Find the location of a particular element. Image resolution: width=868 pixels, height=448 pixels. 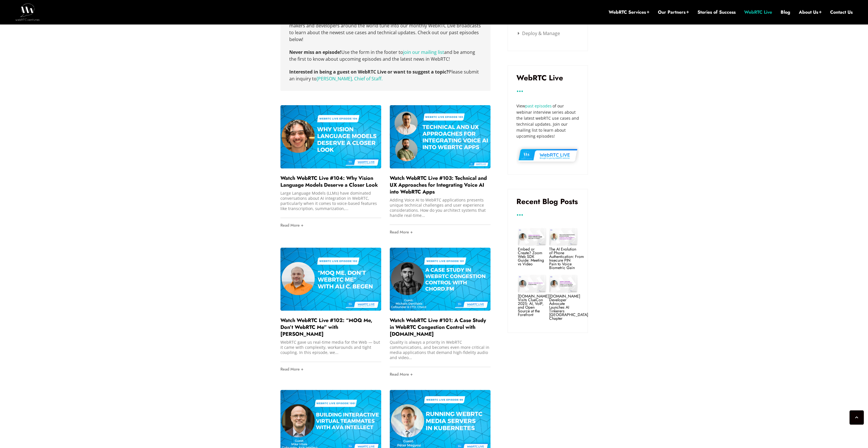

a: WebRTC Services is located at coordinates (629, 12).